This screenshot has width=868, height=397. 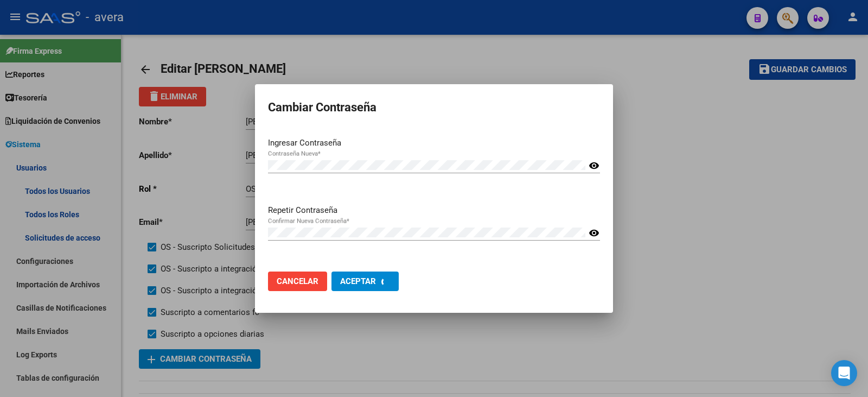 What do you see at coordinates (365, 281) in the screenshot?
I see `button: Aceptar` at bounding box center [365, 281].